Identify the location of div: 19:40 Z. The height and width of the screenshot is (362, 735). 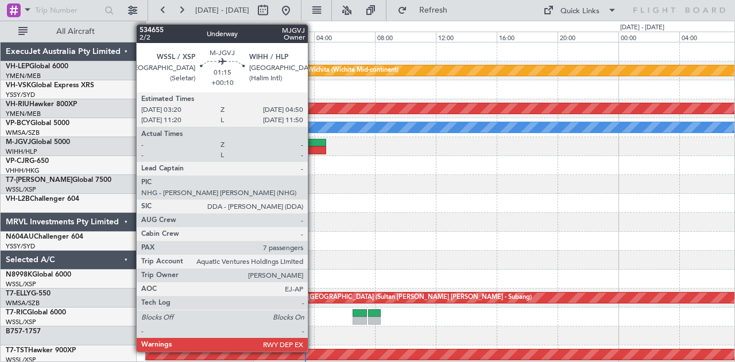
(149, 94).